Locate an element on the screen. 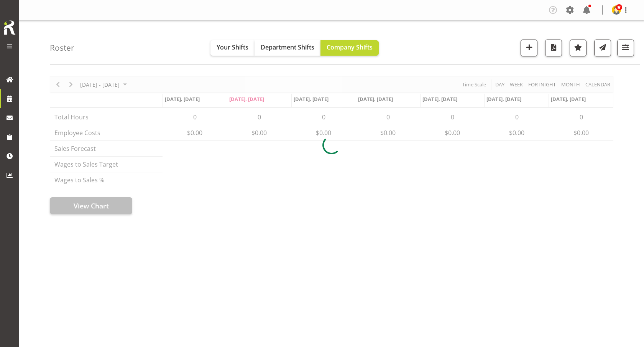 The image size is (644, 347). button: Download a PDF of the roster according to the set date range. is located at coordinates (554, 48).